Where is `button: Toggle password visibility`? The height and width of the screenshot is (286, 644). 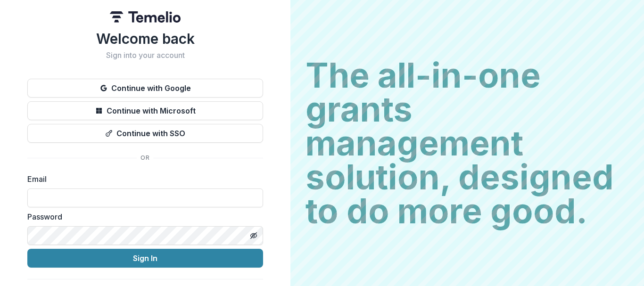
button: Toggle password visibility is located at coordinates (254, 235).